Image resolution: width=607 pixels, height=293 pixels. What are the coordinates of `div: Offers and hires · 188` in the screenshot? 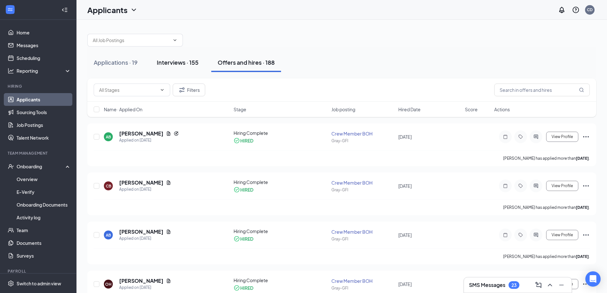 It's located at (246, 62).